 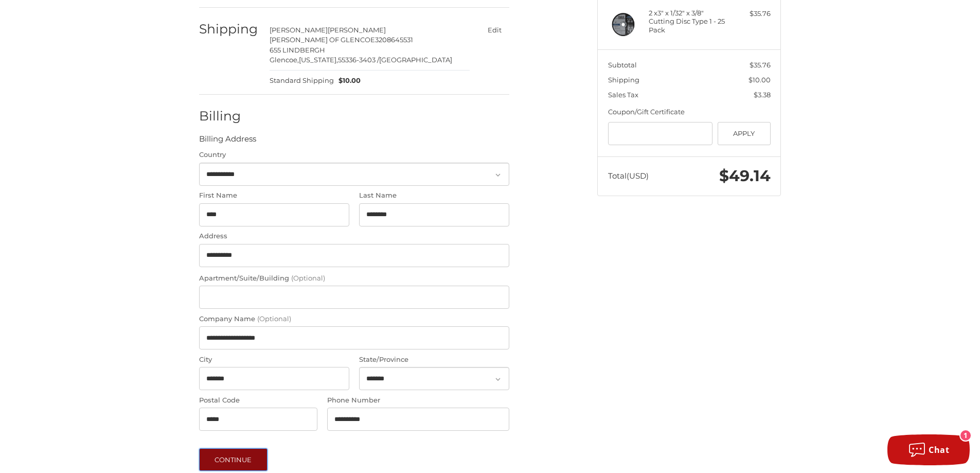 What do you see at coordinates (929, 450) in the screenshot?
I see `button: Chat` at bounding box center [929, 450].